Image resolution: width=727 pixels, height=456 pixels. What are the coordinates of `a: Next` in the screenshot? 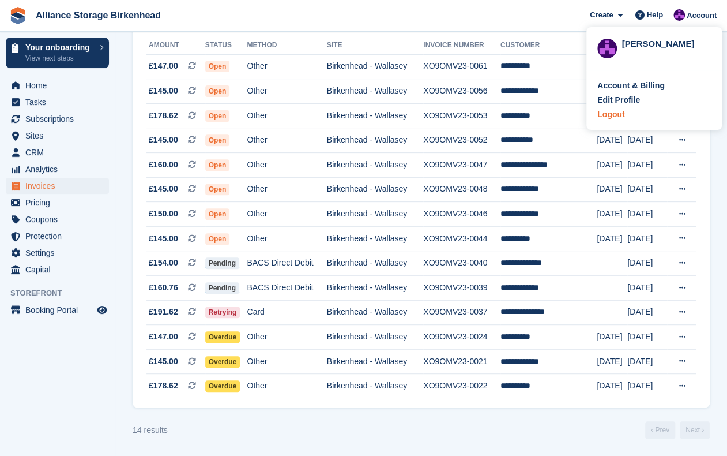 It's located at (695, 430).